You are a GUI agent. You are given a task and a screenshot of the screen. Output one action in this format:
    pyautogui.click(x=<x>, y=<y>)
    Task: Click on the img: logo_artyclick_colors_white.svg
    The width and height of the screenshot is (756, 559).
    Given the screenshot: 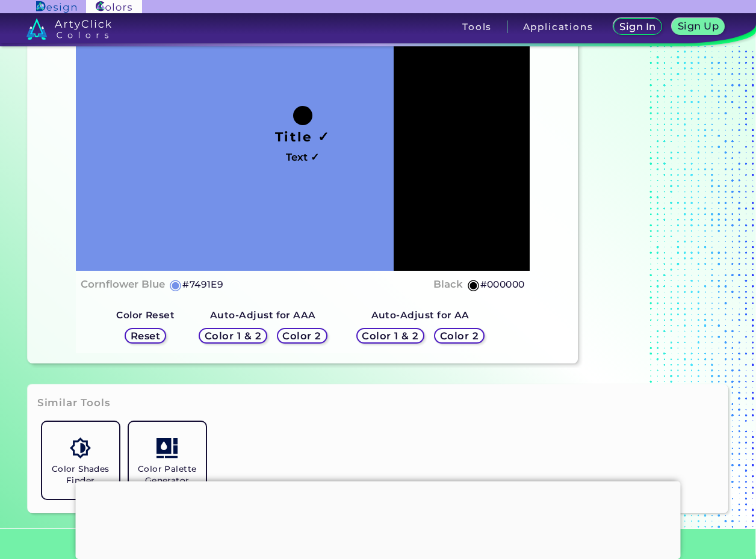 What is the action you would take?
    pyautogui.click(x=69, y=29)
    